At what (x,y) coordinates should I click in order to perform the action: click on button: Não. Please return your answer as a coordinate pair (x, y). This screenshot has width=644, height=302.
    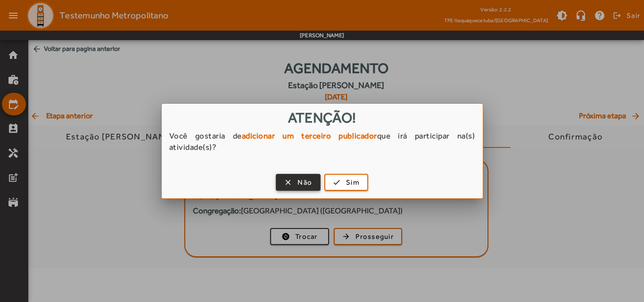
    Looking at the image, I should click on (298, 182).